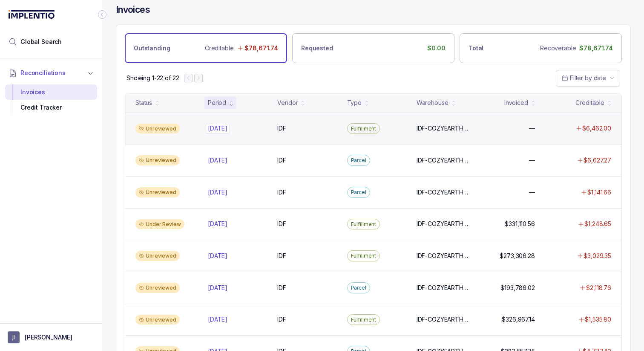 The width and height of the screenshot is (644, 351). Describe the element at coordinates (14, 337) in the screenshot. I see `span: User initials` at that location.